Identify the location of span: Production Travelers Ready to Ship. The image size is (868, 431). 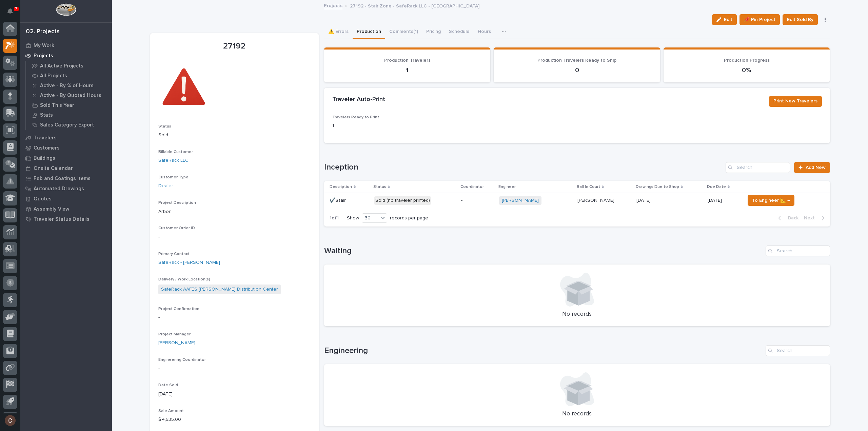
(577, 60).